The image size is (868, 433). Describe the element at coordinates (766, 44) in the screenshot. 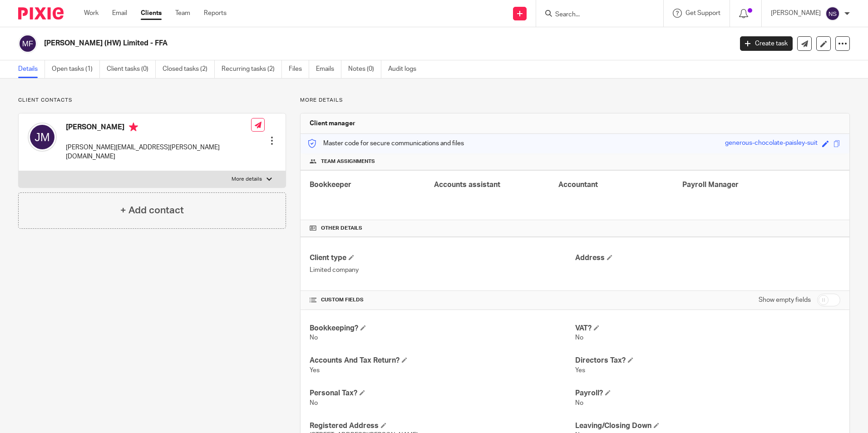

I see `a: Create task` at that location.